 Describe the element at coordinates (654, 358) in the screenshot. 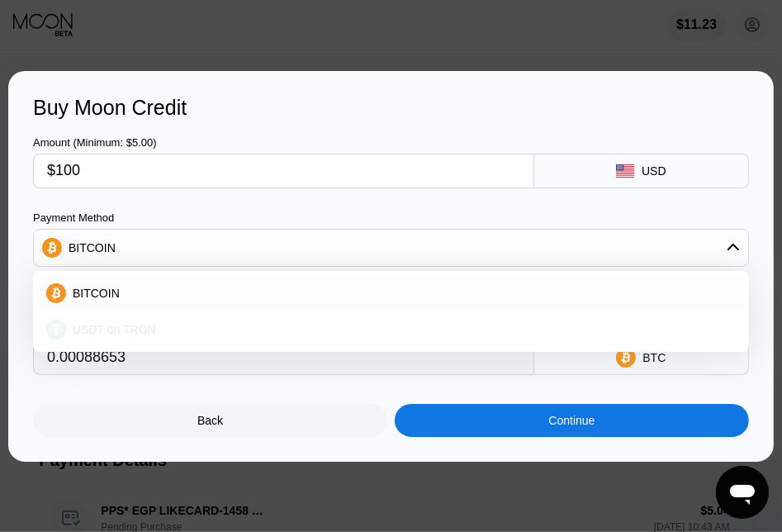

I see `div: BTC` at that location.